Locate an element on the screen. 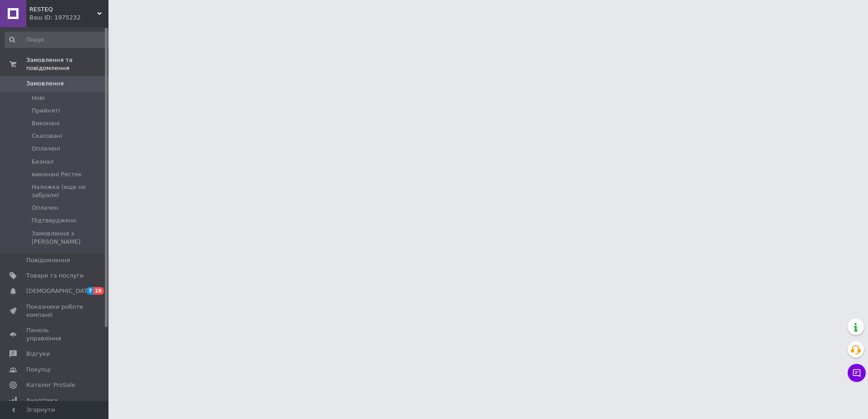  span: Підтверджено is located at coordinates (54, 221).